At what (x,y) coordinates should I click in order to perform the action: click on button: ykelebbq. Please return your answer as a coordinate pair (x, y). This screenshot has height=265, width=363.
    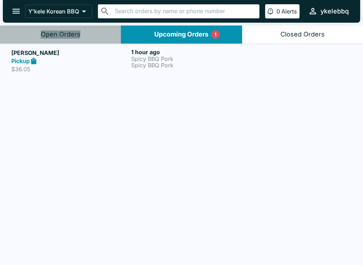
    Looking at the image, I should click on (328, 11).